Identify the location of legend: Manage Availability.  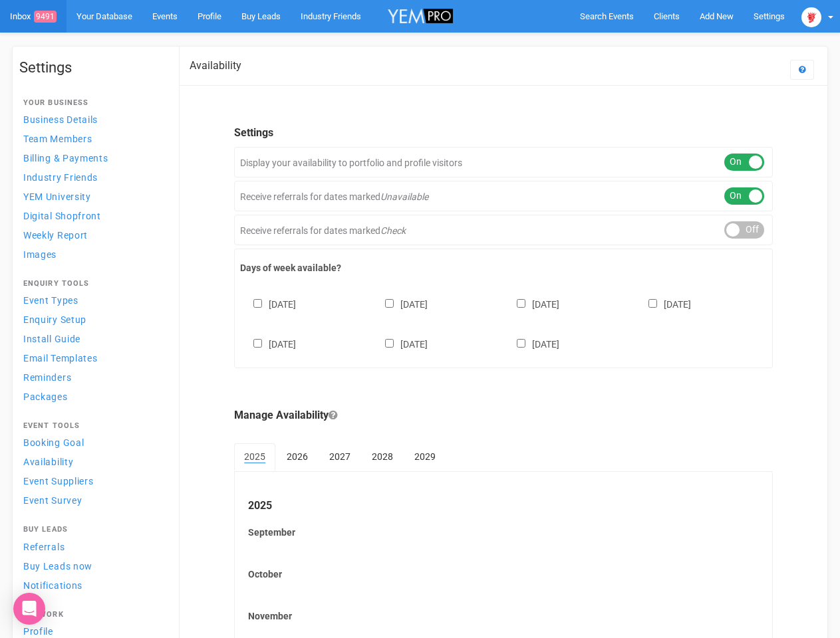
(504, 416).